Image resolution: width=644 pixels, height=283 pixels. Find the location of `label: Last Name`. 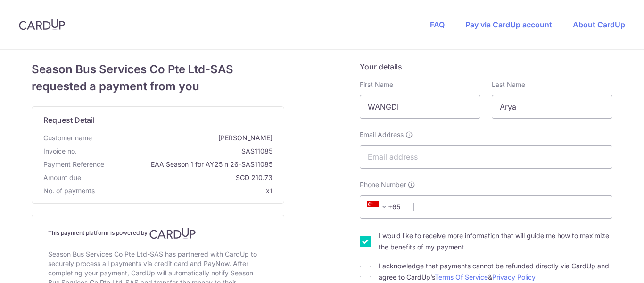

label: Last Name is located at coordinates (508, 85).